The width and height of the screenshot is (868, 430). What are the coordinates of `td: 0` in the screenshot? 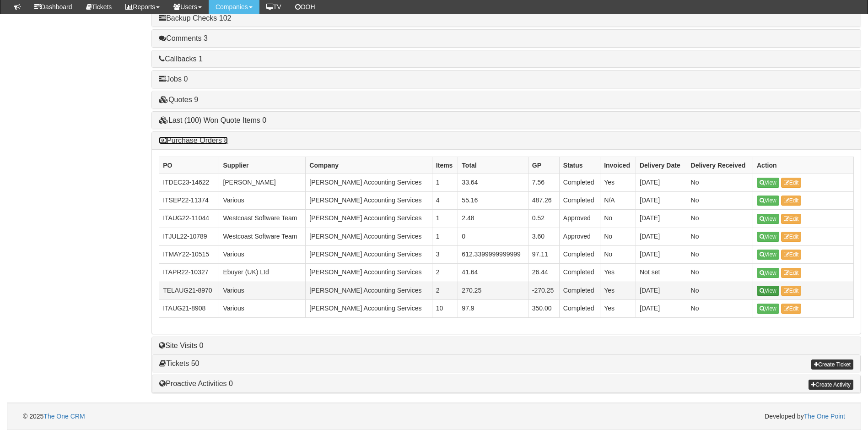 It's located at (492, 236).